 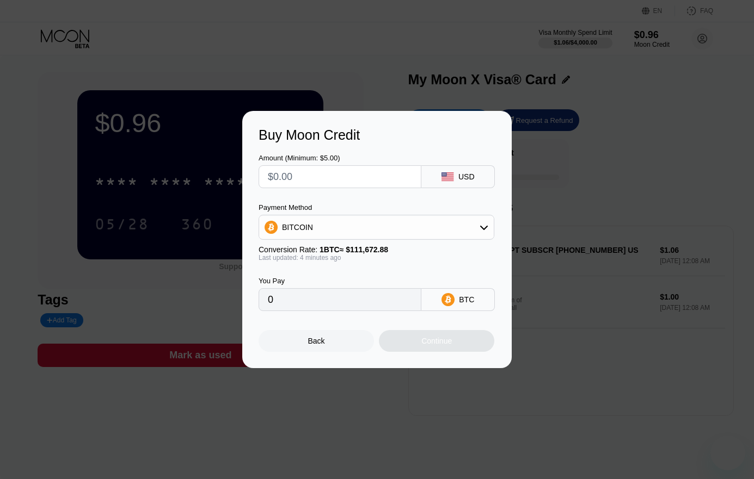 What do you see at coordinates (340, 281) in the screenshot?
I see `div: You Pay` at bounding box center [340, 281].